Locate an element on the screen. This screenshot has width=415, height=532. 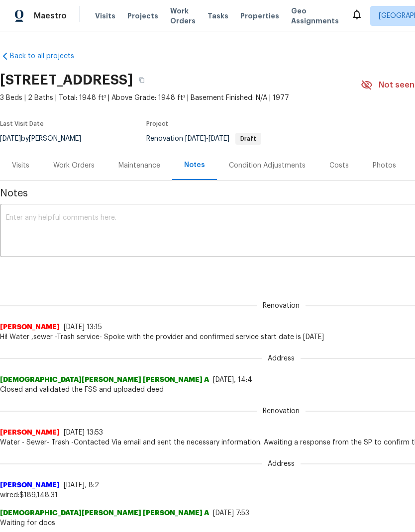
span: Projects is located at coordinates (143, 16).